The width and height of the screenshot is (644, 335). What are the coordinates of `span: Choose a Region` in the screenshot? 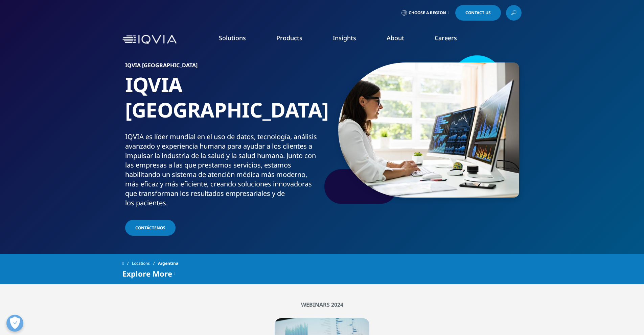 It's located at (427, 13).